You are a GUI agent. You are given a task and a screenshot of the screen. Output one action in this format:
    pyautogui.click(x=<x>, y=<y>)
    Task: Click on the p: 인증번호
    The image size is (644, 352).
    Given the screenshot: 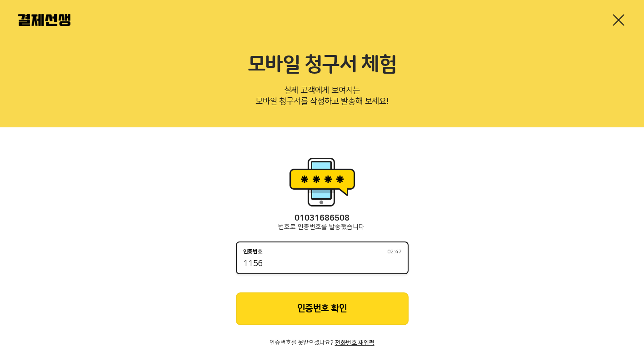 What is the action you would take?
    pyautogui.click(x=253, y=252)
    